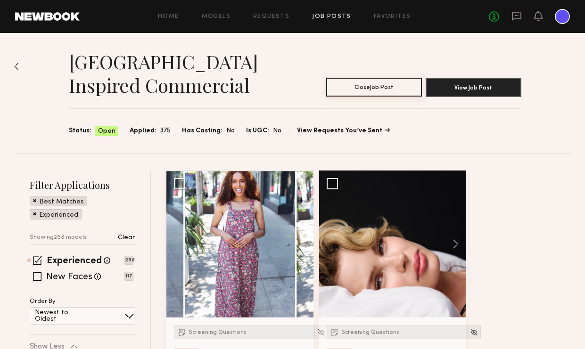 This screenshot has width=585, height=349. Describe the element at coordinates (69, 278) in the screenshot. I see `label: New Faces` at that location.